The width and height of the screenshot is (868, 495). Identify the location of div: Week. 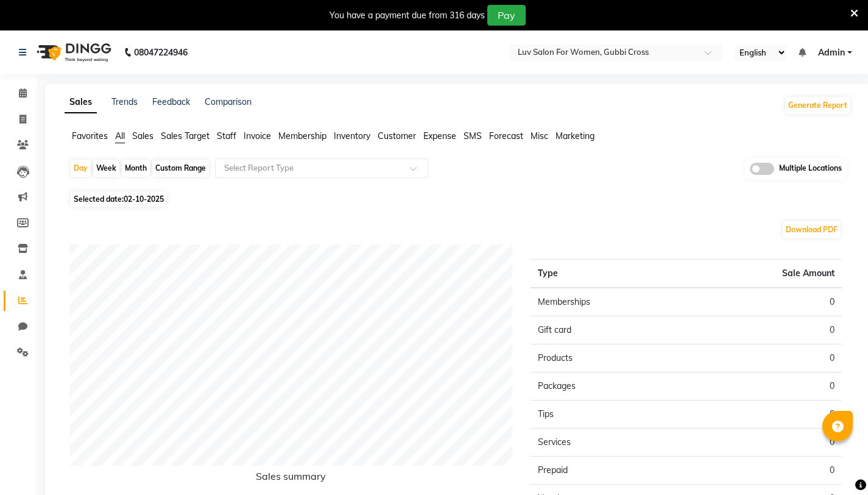
(106, 168).